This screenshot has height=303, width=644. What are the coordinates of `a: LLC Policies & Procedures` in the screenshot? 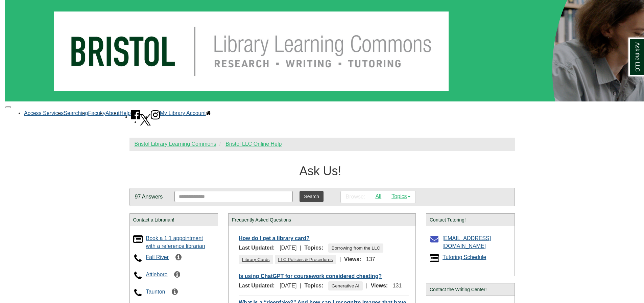 It's located at (306, 259).